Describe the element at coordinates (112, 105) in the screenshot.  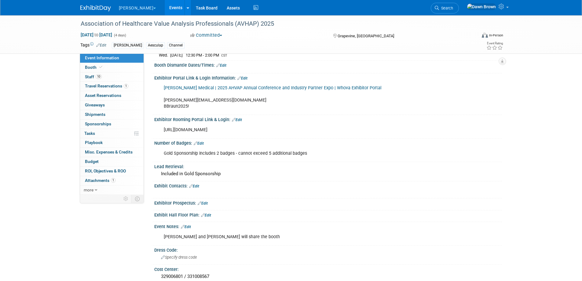
I see `a: Giveaways` at that location.